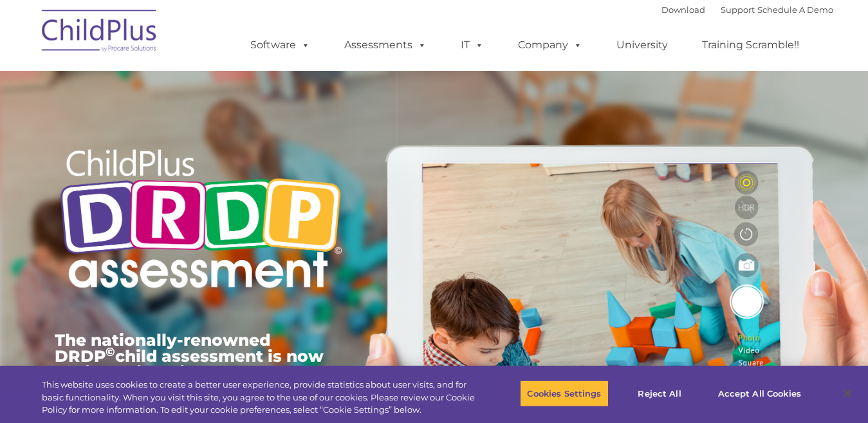  Describe the element at coordinates (189, 356) in the screenshot. I see `span: The nationally-renowned DRDP child assessment is now available in ChildPlus.` at that location.